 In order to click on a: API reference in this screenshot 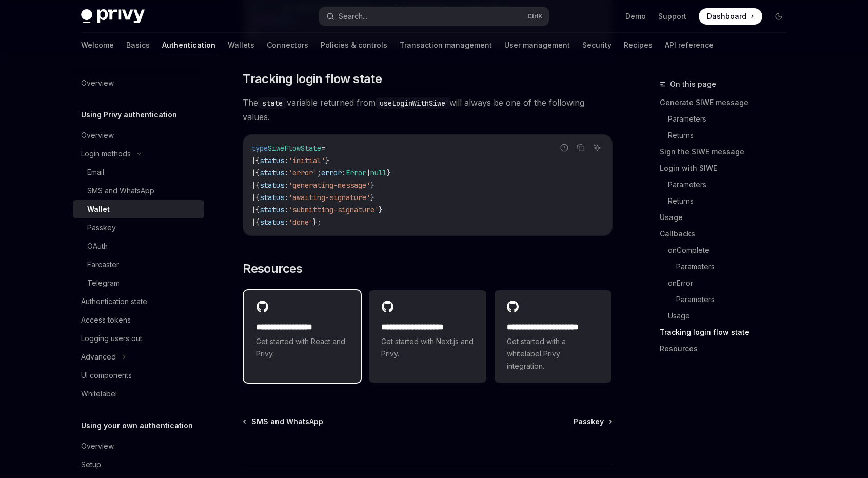, I will do `click(689, 45)`.